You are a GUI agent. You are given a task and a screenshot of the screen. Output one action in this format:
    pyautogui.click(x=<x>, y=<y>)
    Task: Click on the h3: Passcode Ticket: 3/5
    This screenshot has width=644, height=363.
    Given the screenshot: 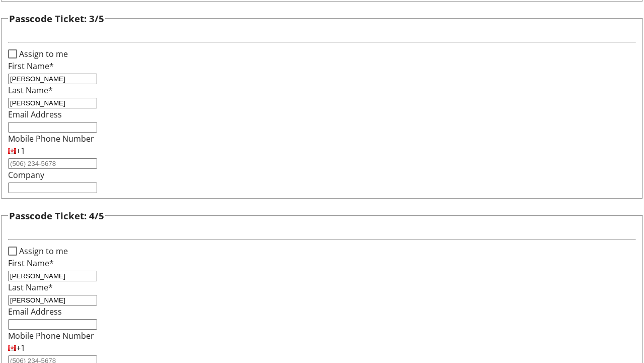 What is the action you would take?
    pyautogui.click(x=57, y=19)
    